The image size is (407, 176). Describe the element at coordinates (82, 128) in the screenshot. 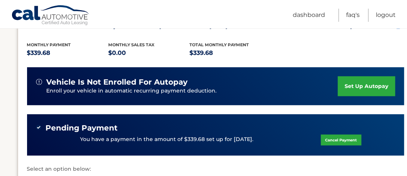

I see `span: Pending Payment` at that location.